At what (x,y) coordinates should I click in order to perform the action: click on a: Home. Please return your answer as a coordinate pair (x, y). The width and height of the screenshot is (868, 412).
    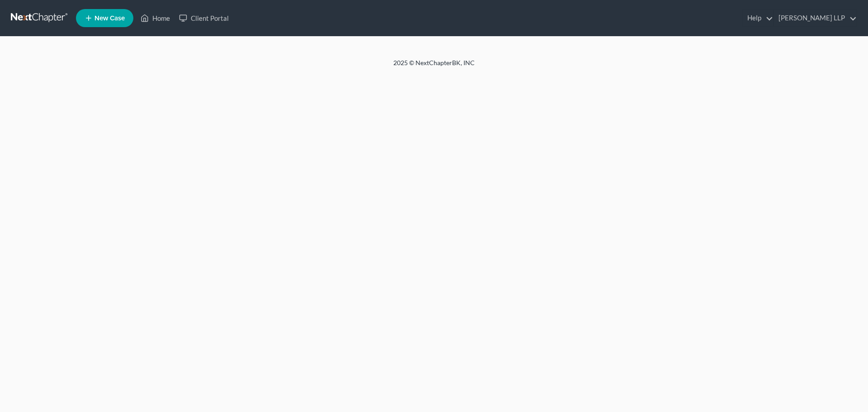
    Looking at the image, I should click on (155, 18).